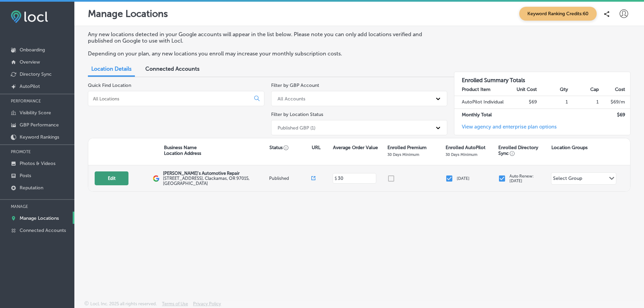  What do you see at coordinates (43, 230) in the screenshot?
I see `p: Connected Accounts` at bounding box center [43, 230].